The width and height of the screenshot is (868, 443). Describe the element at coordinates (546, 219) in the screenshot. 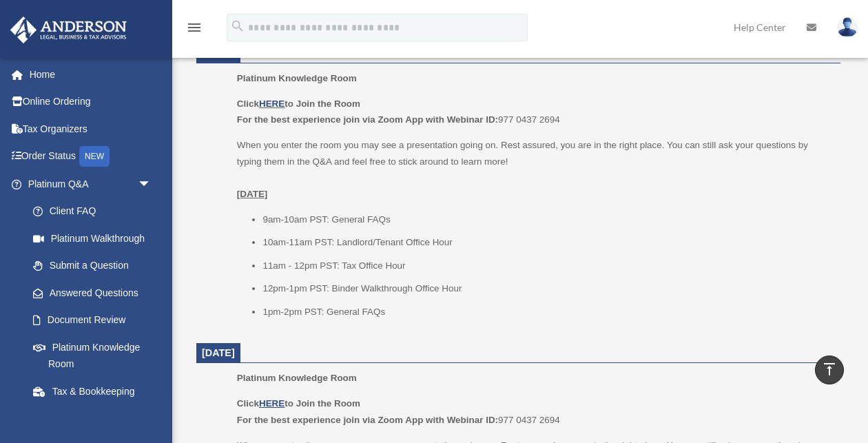

I see `li: 9am-10am PST: General FAQs` at that location.